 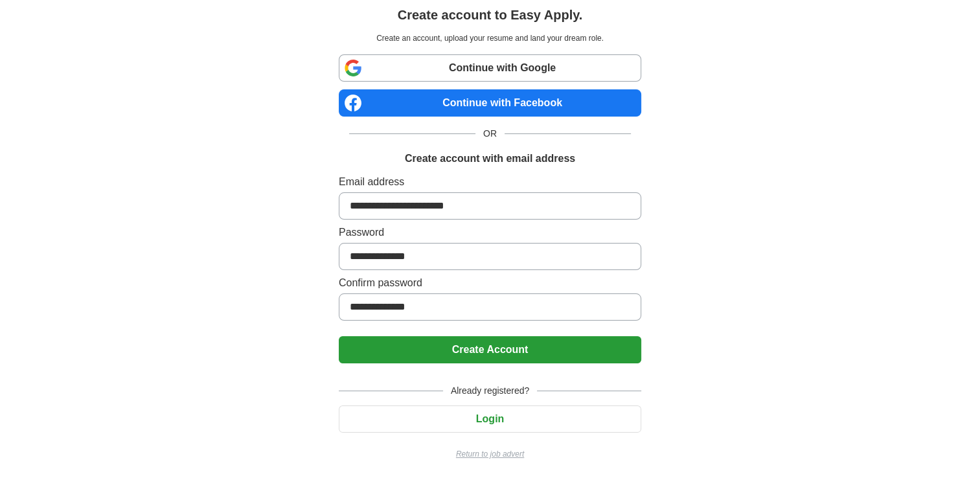 What do you see at coordinates (490, 232) in the screenshot?
I see `label: Password` at bounding box center [490, 232].